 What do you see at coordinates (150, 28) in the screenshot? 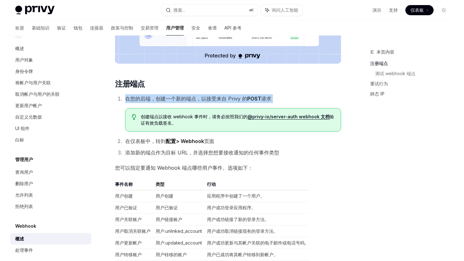
I see `a: 交易管理` at bounding box center [150, 28].